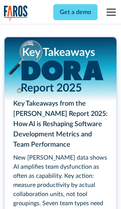 The height and width of the screenshot is (209, 121). What do you see at coordinates (110, 12) in the screenshot?
I see `div: menu` at bounding box center [110, 12].